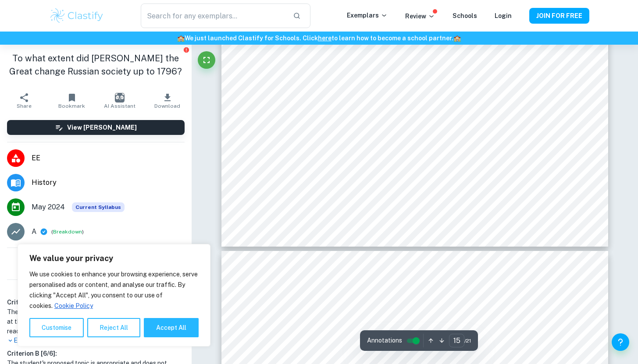 Image resolution: width=638 pixels, height=364 pixels. I want to click on button: AI Assistant, so click(119, 101).